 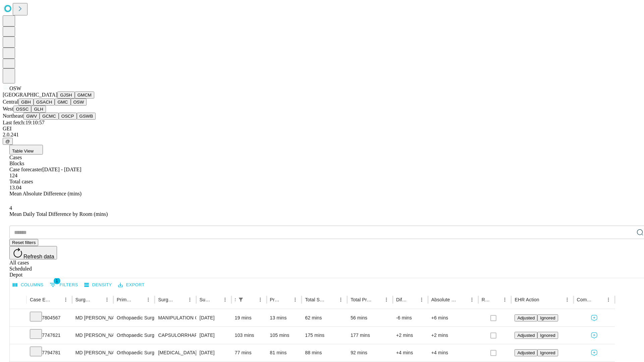 I want to click on span: 1, so click(x=57, y=280).